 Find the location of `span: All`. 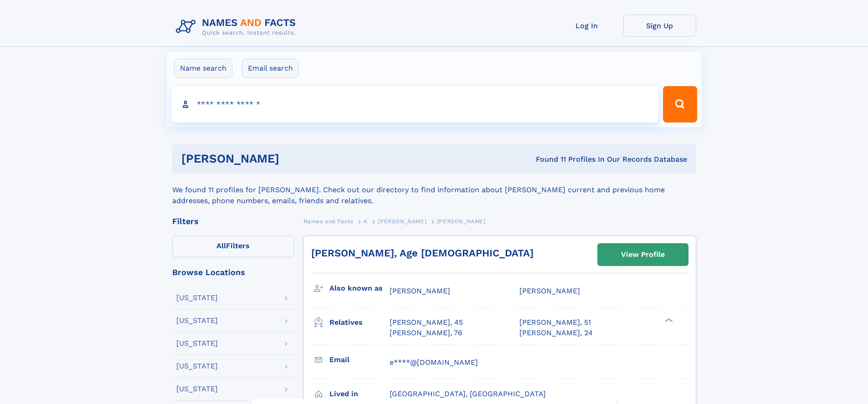

span: All is located at coordinates (221, 245).